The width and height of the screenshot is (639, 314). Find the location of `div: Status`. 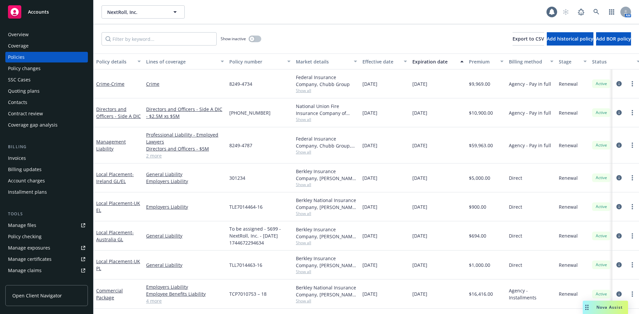

div: Status is located at coordinates (612, 62).